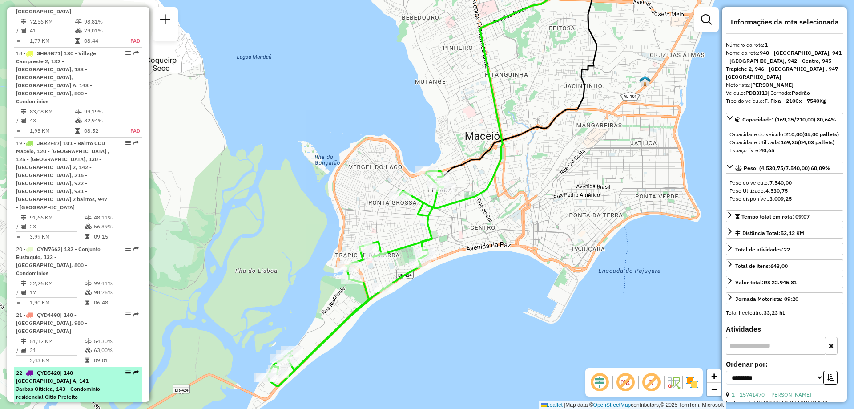 Image resolution: width=854 pixels, height=409 pixels. I want to click on span: Capacidade: (169,35/210,00) 80,64%, so click(789, 119).